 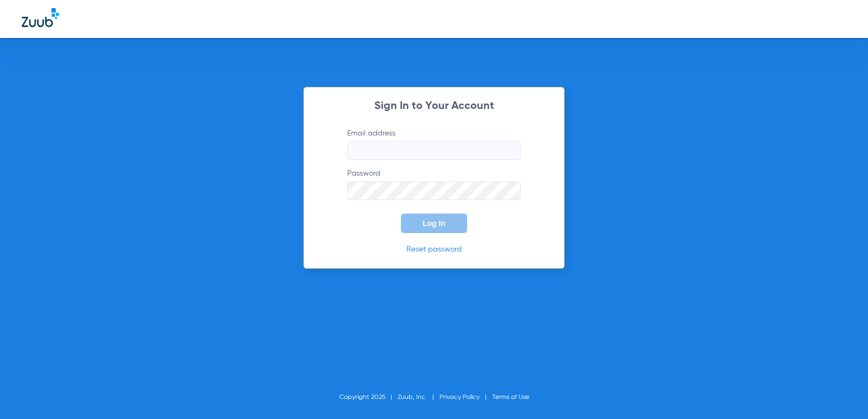 What do you see at coordinates (460, 397) in the screenshot?
I see `a: Privacy Policy` at bounding box center [460, 397].